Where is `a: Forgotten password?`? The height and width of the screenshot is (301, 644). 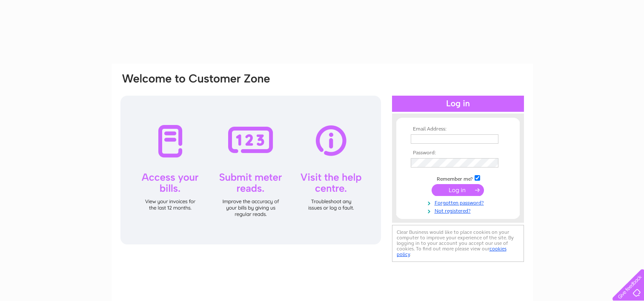
a: Forgotten password? is located at coordinates (459, 202).